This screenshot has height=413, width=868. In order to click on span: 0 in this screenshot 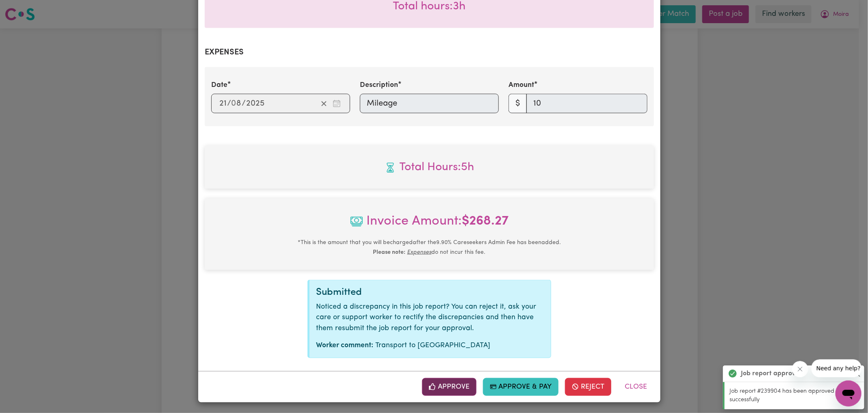, I will do `click(234, 104)`.